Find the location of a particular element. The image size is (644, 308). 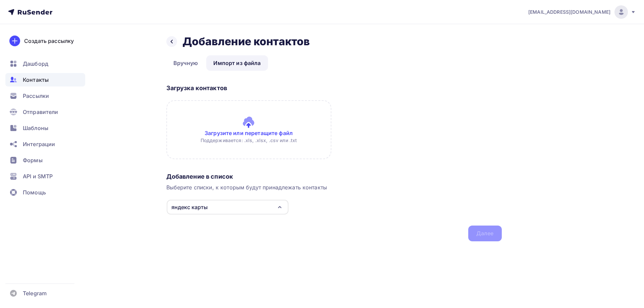

div: яндекс карты is located at coordinates (189, 207).